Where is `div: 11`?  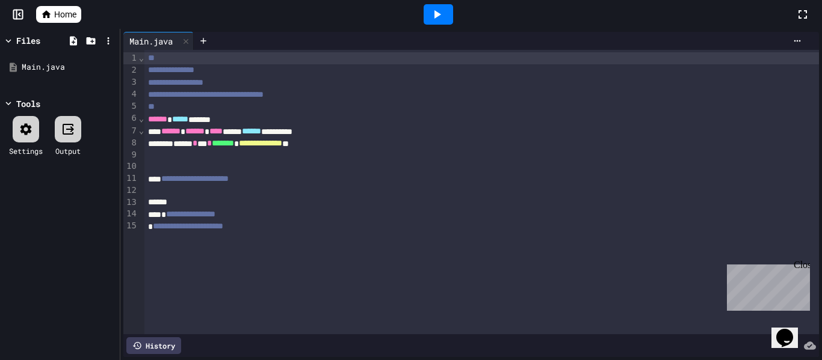 div: 11 is located at coordinates (131, 179).